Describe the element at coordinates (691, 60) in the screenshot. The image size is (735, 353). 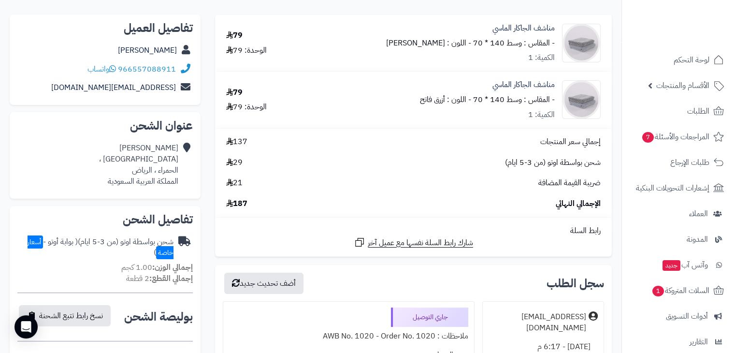
I see `span: لوحة التحكم` at that location.